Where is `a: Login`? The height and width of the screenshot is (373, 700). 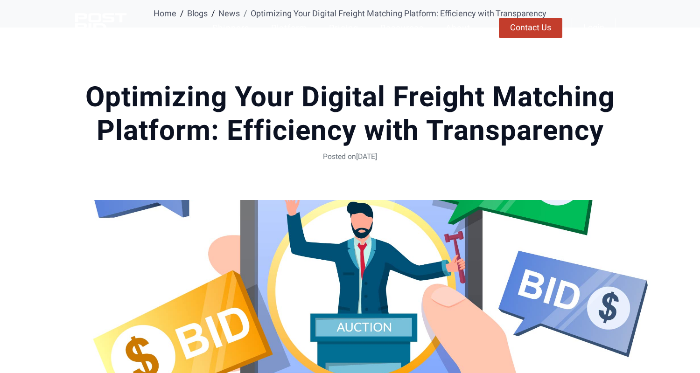 a: Login is located at coordinates (594, 28).